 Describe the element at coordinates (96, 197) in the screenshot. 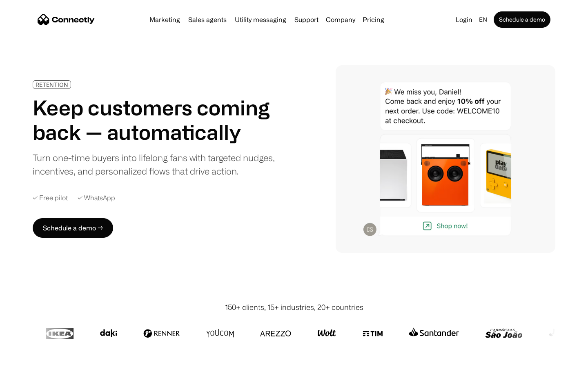

I see `div: ✓ WhatsApp` at that location.